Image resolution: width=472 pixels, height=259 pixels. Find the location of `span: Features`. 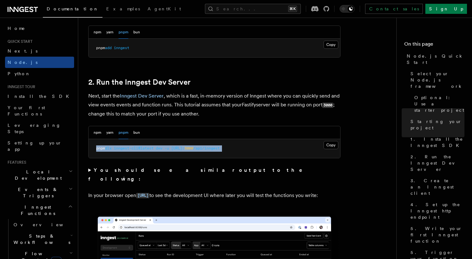

span: Features is located at coordinates (15, 163).